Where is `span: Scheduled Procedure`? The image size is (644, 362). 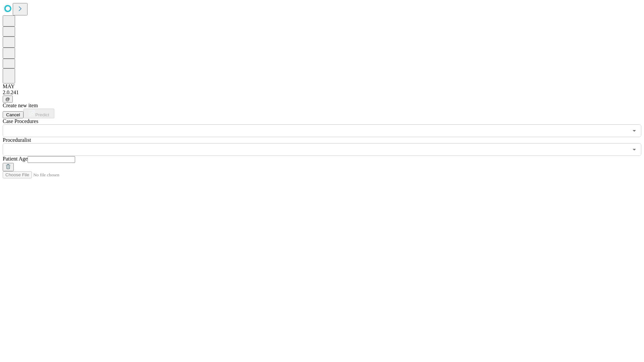 span: Scheduled Procedure is located at coordinates (20, 121).